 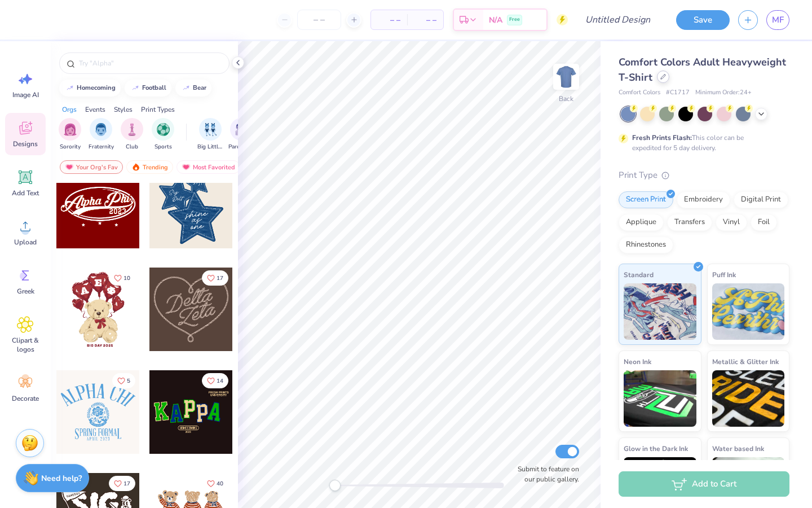 I want to click on div: Vinyl, so click(x=732, y=222).